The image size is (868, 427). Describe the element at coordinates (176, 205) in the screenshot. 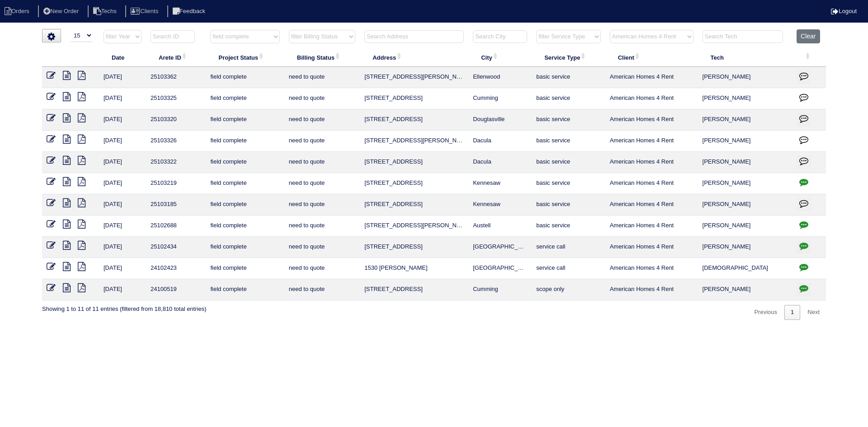

I see `td: 25103185` at that location.